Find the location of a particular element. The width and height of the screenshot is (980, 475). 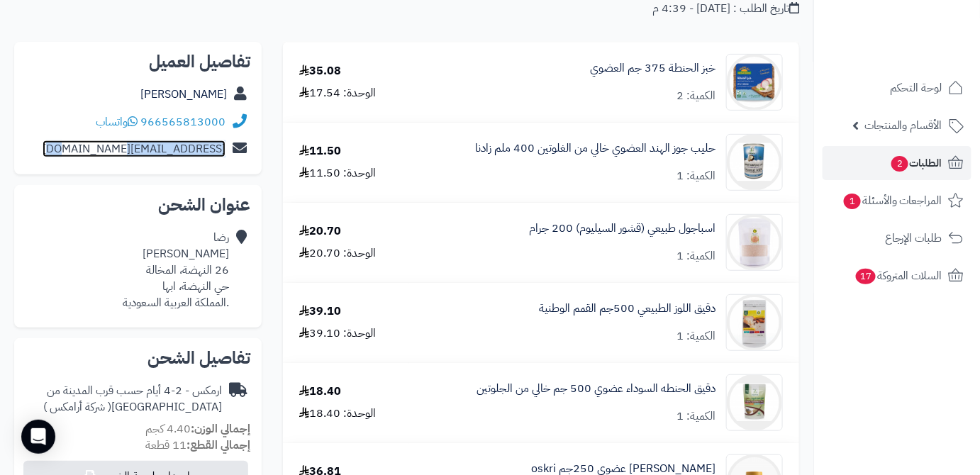

div: 35.08 is located at coordinates (320, 71).